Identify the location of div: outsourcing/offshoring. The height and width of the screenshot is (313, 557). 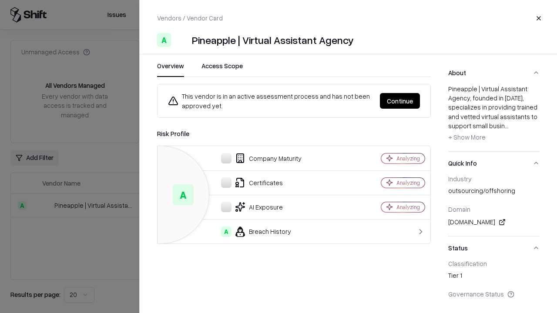
(494, 192).